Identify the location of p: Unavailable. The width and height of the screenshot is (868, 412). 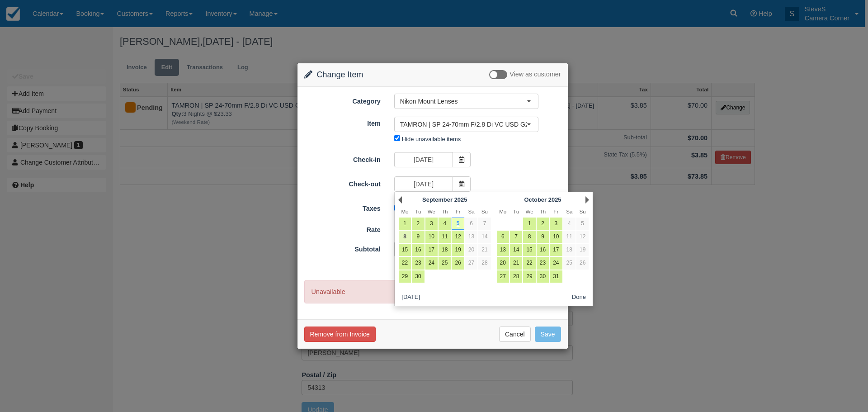
(433, 291).